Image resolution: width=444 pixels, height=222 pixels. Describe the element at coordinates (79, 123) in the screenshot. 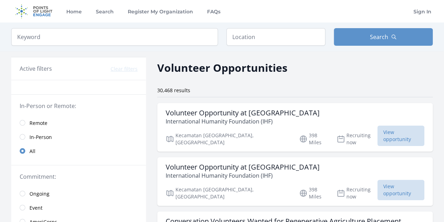

I see `a: Remote` at that location.